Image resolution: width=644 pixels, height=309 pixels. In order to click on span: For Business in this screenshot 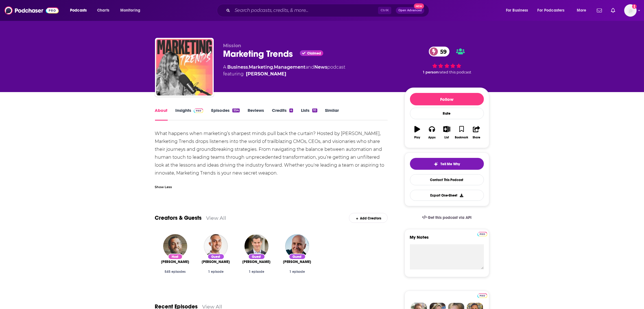, I will do `click(517, 10)`.